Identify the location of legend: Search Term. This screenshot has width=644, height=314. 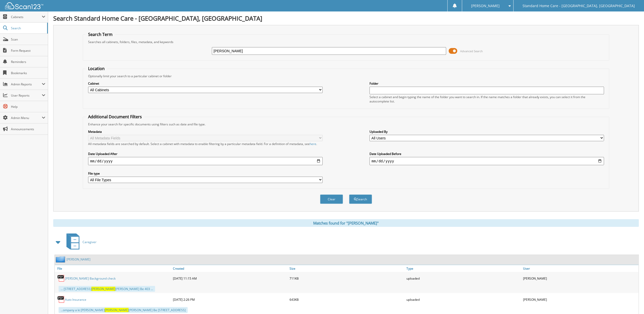
(100, 34).